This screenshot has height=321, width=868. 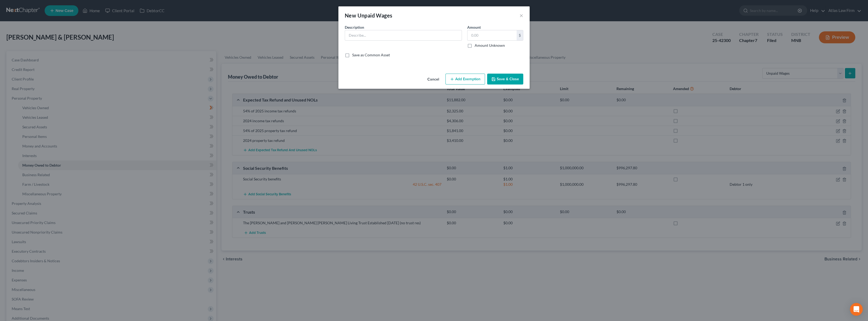 What do you see at coordinates (354, 27) in the screenshot?
I see `span: Description` at bounding box center [354, 27].